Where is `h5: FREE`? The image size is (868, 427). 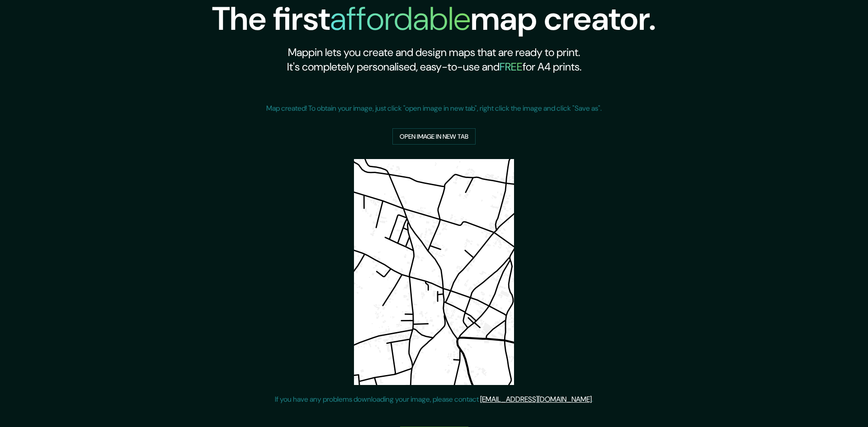
h5: FREE is located at coordinates (511, 67).